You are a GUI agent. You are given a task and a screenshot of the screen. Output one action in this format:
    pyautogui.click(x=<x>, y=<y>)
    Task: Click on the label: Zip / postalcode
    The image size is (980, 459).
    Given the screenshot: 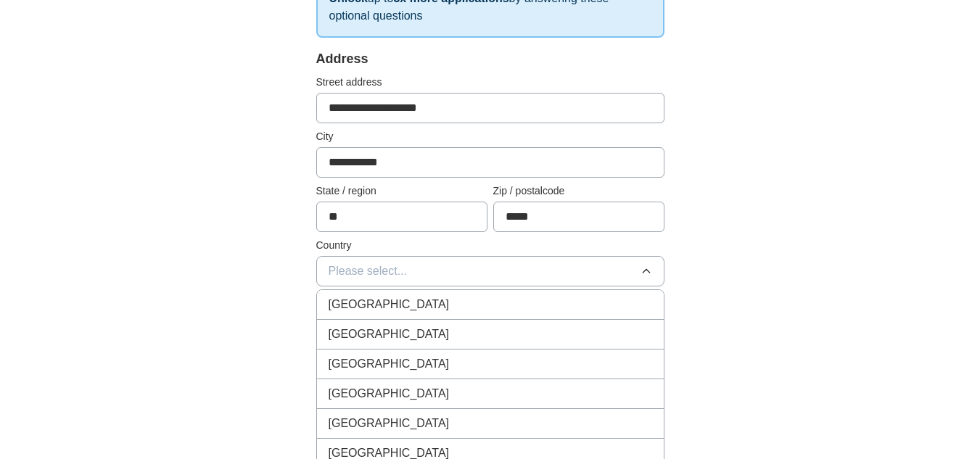 What is the action you would take?
    pyautogui.click(x=579, y=191)
    